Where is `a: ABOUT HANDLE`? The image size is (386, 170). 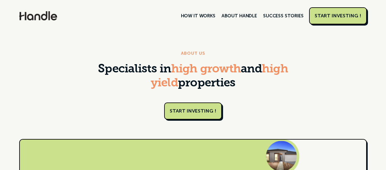
a: ABOUT HANDLE is located at coordinates (239, 16).